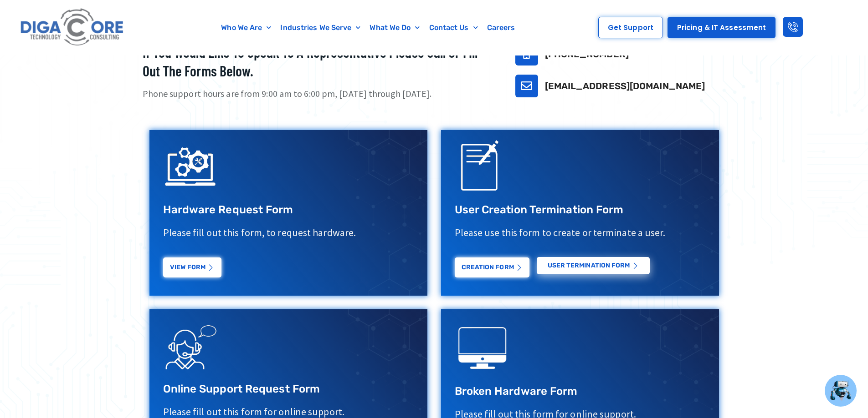  What do you see at coordinates (492, 268) in the screenshot?
I see `a: Creation Form` at bounding box center [492, 268].